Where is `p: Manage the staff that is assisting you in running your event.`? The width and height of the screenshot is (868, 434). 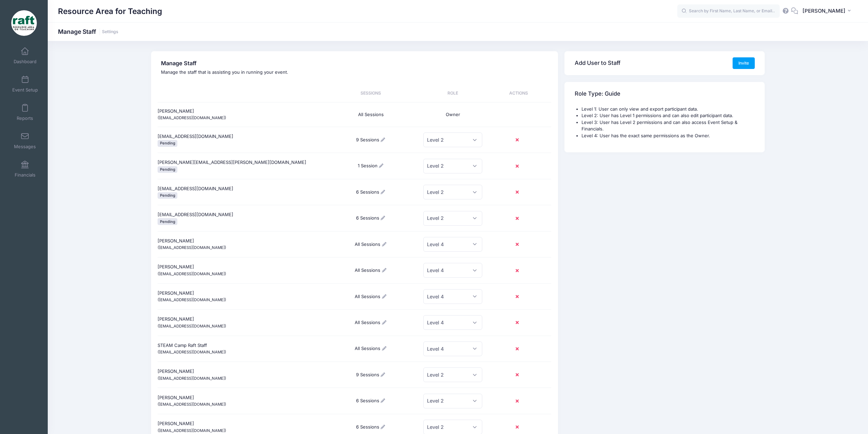 p: Manage the staff that is assisting you in running your event. is located at coordinates (354, 73).